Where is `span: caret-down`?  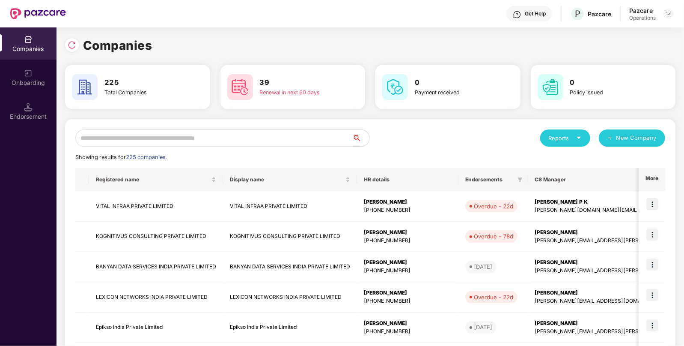 span: caret-down is located at coordinates (579, 137).